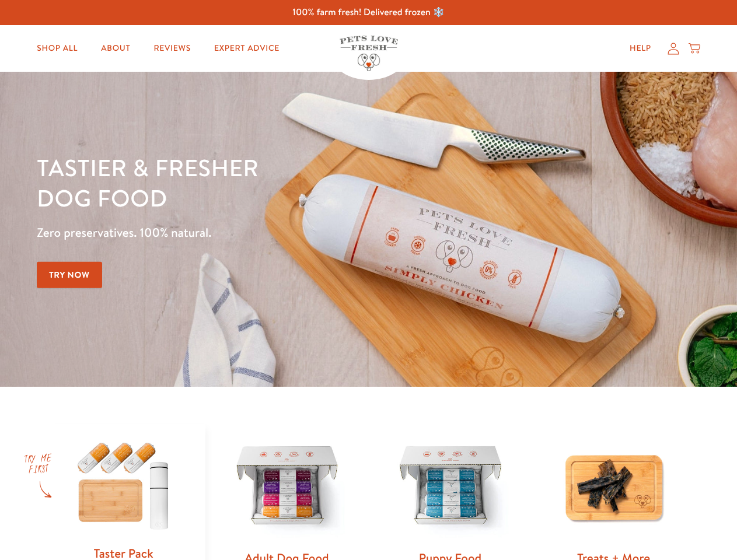  I want to click on a: Shop All, so click(58, 48).